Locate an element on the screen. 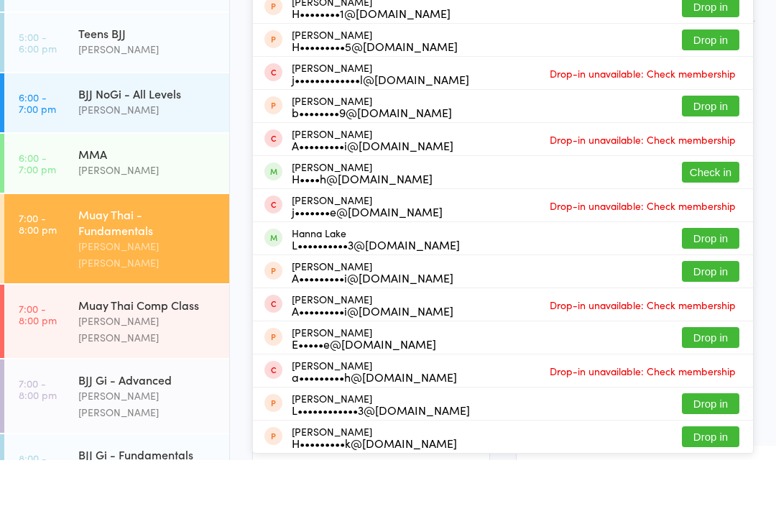 This screenshot has width=776, height=532. div: MMA is located at coordinates (147, 225).